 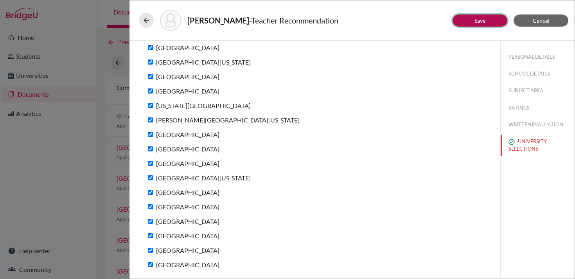 I want to click on button: SCHOOL DETAILS, so click(x=537, y=73).